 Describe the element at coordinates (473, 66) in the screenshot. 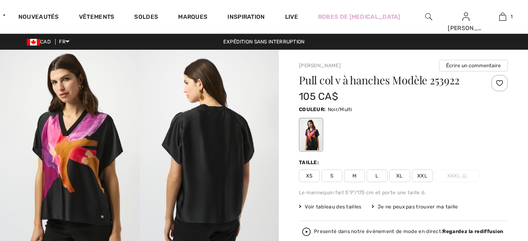

I see `button: Écrire un commentaire` at that location.